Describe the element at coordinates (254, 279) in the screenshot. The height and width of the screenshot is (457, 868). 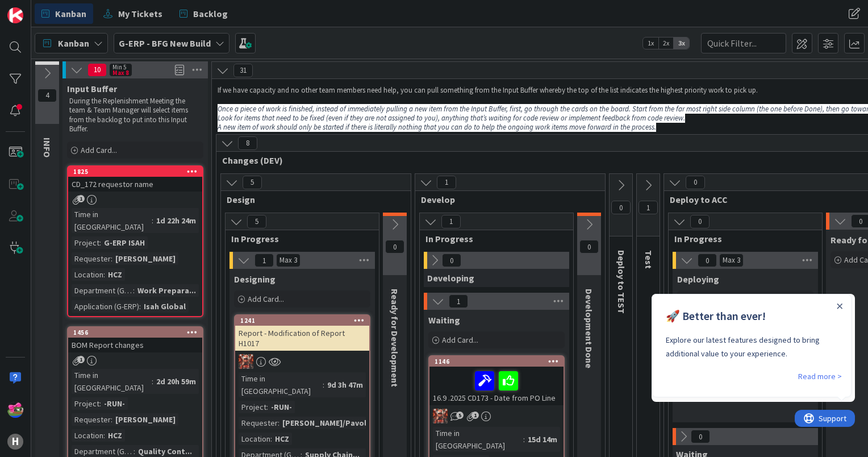
I see `span: Designing` at that location.